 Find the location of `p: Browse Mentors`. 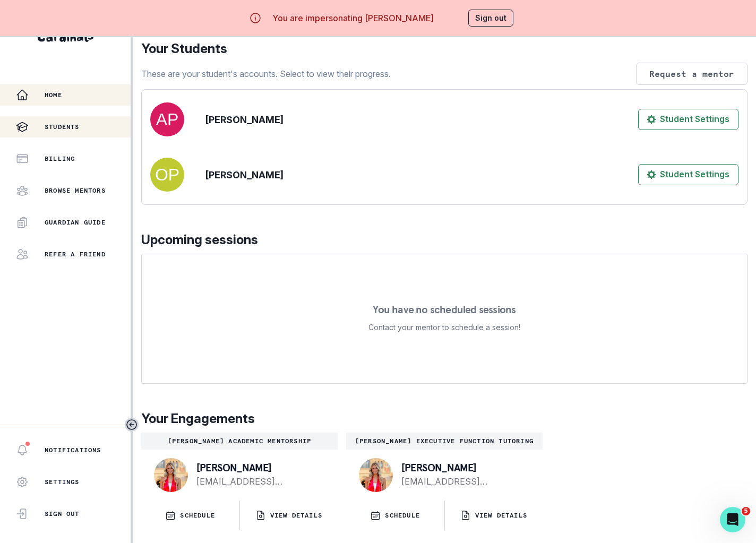

p: Browse Mentors is located at coordinates (75, 191).